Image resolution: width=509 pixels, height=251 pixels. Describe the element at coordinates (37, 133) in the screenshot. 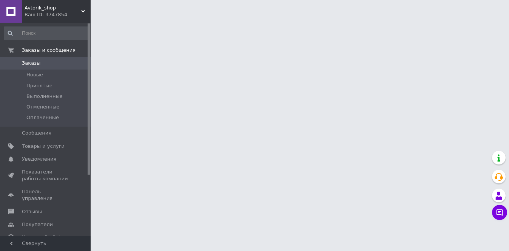

I see `span: Сообщения` at that location.